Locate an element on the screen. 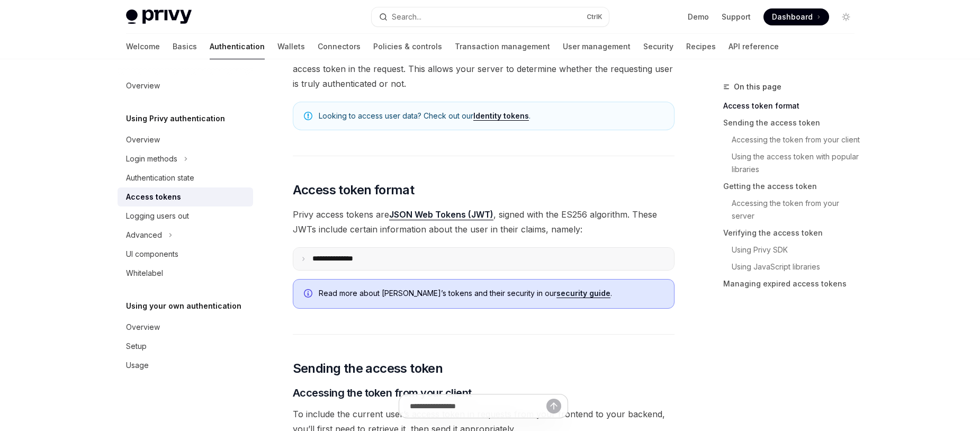 The width and height of the screenshot is (980, 431). a: Using Privy SDK is located at coordinates (797, 250).